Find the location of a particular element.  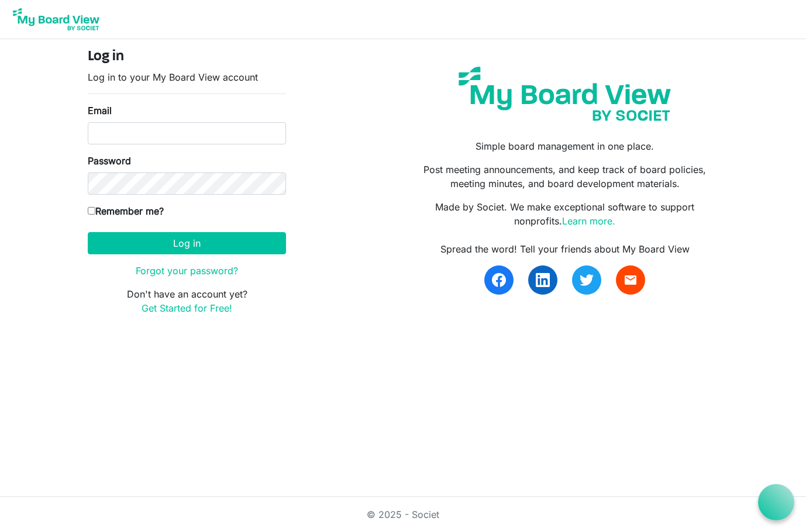

p: Don't have an account yet? is located at coordinates (187, 301).